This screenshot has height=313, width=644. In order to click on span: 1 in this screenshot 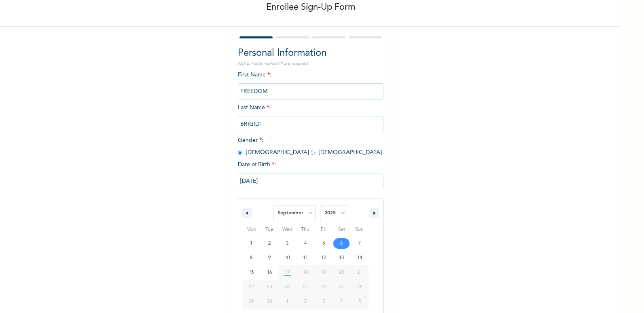, I will do `click(251, 243)`.